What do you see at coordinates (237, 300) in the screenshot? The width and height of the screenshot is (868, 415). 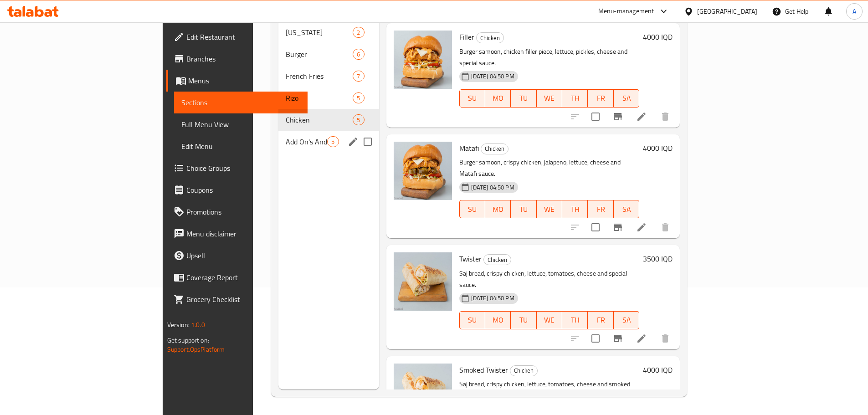 I see `a: Grocery Checklist` at bounding box center [237, 300].